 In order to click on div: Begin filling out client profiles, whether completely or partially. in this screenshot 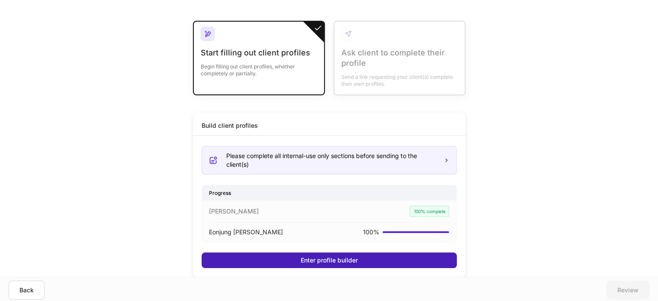, I will do `click(259, 68)`.